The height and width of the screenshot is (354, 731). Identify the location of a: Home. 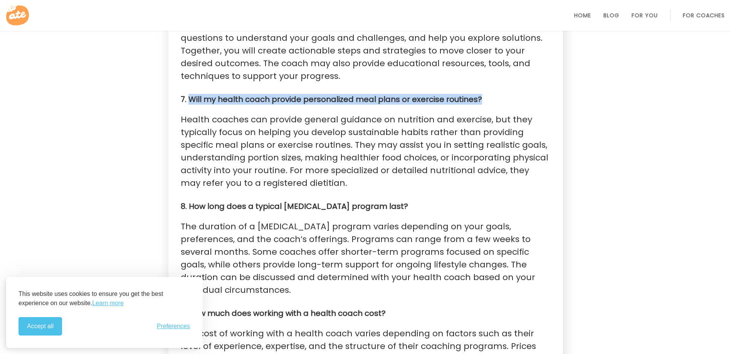
(582, 15).